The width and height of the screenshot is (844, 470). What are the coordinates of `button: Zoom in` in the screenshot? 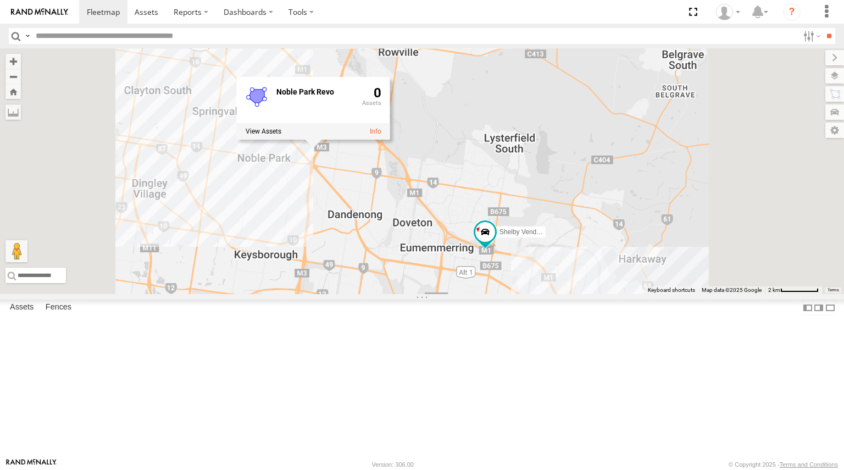 It's located at (13, 61).